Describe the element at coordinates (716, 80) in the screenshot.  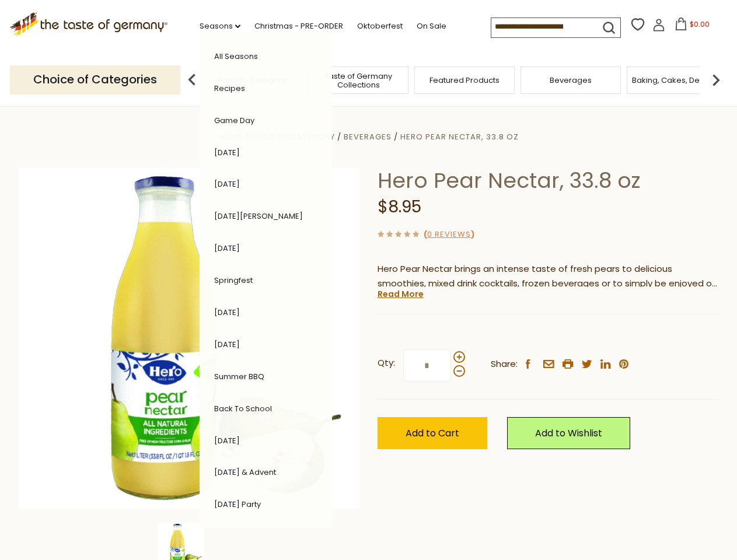
I see `img: next arrow` at that location.